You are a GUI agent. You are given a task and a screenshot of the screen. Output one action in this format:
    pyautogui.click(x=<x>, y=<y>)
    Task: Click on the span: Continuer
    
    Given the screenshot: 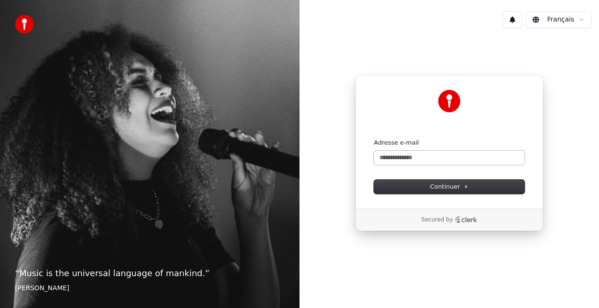 What is the action you would take?
    pyautogui.click(x=449, y=187)
    